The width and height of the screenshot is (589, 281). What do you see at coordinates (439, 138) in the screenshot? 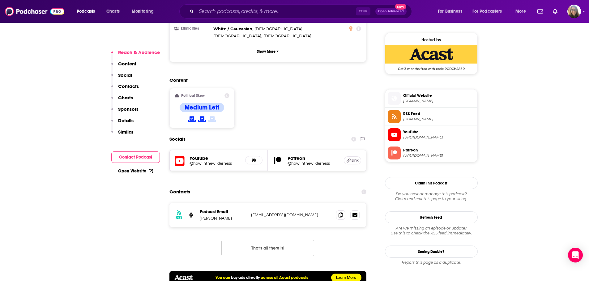
I see `span: https://www.youtube.com/@howlinthewilderness` at bounding box center [439, 138].